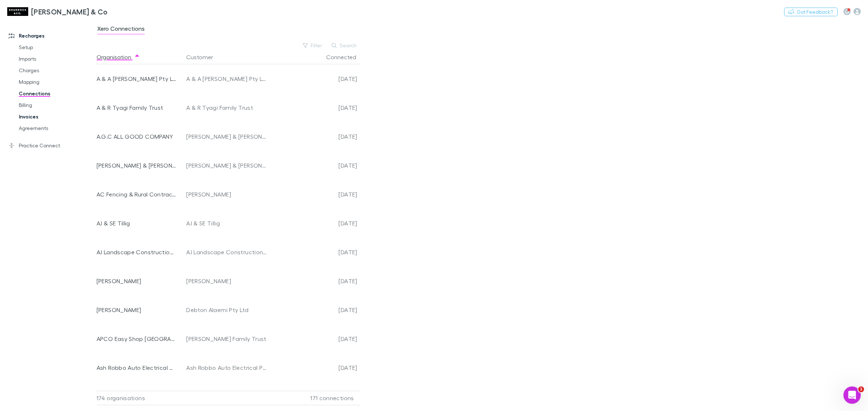  What do you see at coordinates (204, 57) in the screenshot?
I see `button: Customer` at bounding box center [204, 57].